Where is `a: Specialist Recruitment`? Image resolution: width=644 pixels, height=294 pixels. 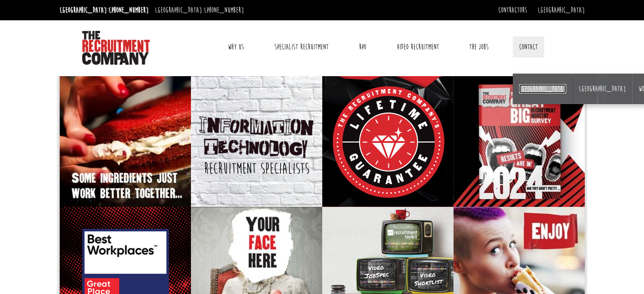 a: Specialist Recruitment is located at coordinates (301, 47).